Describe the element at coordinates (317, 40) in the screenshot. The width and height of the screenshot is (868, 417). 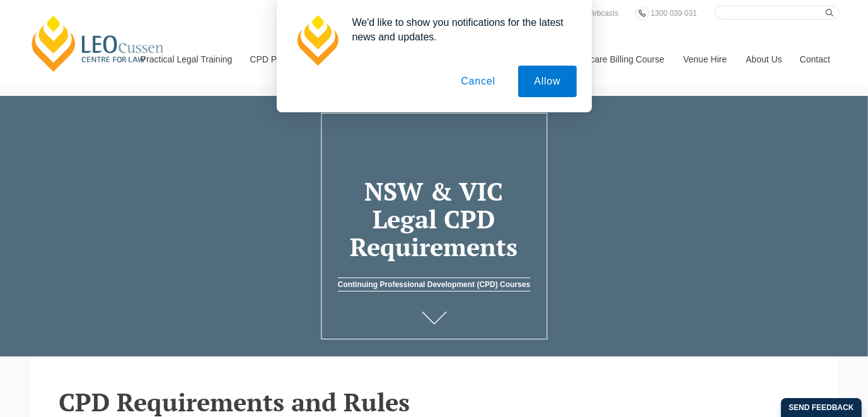
I see `img: notification icon` at that location.